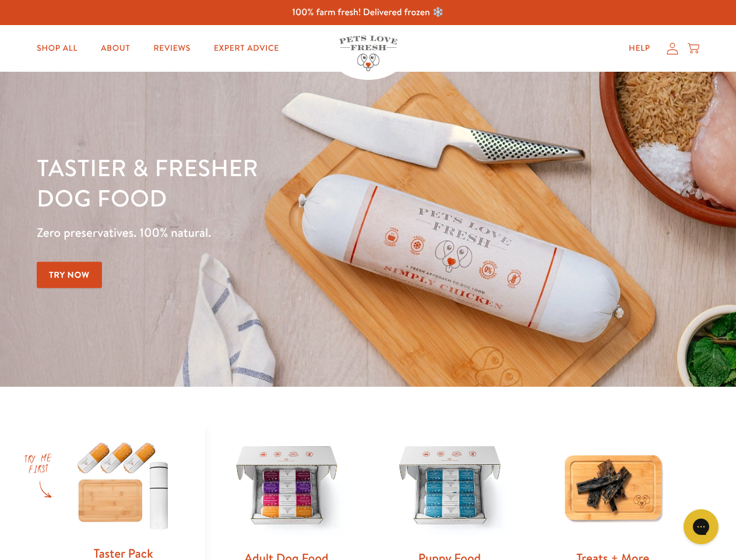 This screenshot has width=736, height=560. Describe the element at coordinates (116, 48) in the screenshot. I see `a: About` at that location.